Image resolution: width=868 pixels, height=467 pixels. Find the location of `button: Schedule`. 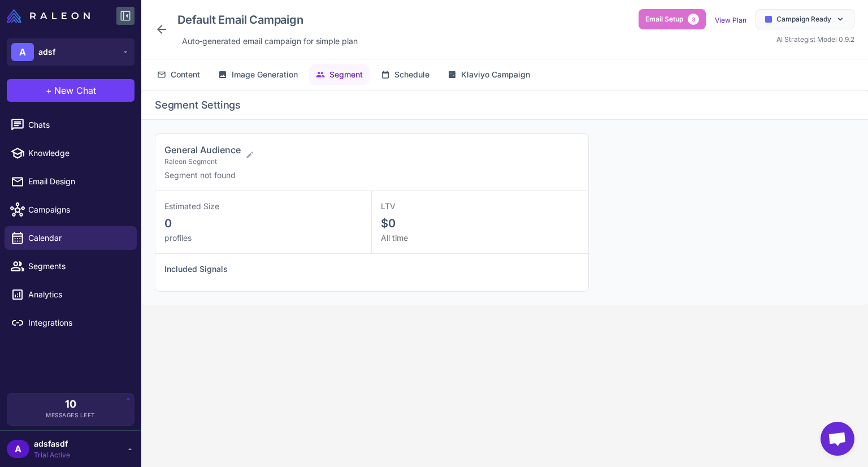

button: Schedule is located at coordinates (405, 74).